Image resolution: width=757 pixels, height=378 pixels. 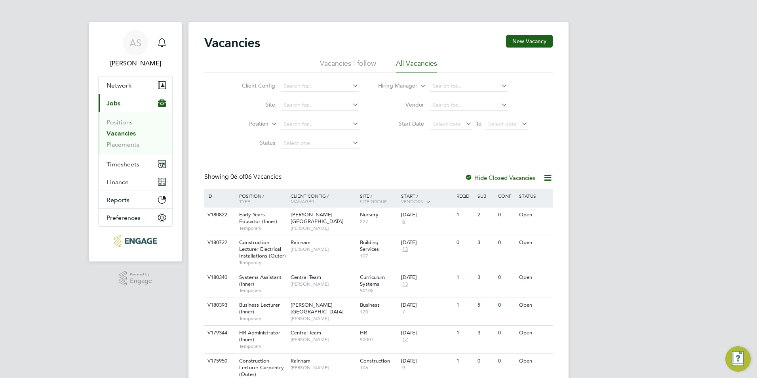 I want to click on label: Site, so click(x=252, y=105).